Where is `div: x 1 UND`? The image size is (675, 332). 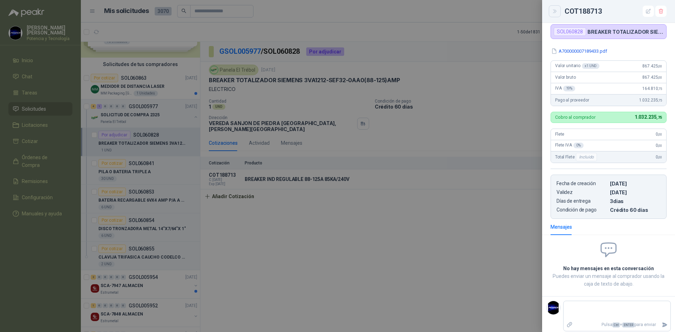 div: x 1 UND is located at coordinates (591, 66).